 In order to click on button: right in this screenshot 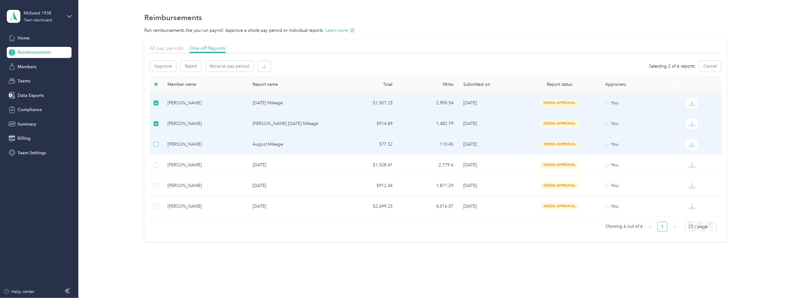, I will do `click(675, 227)`.